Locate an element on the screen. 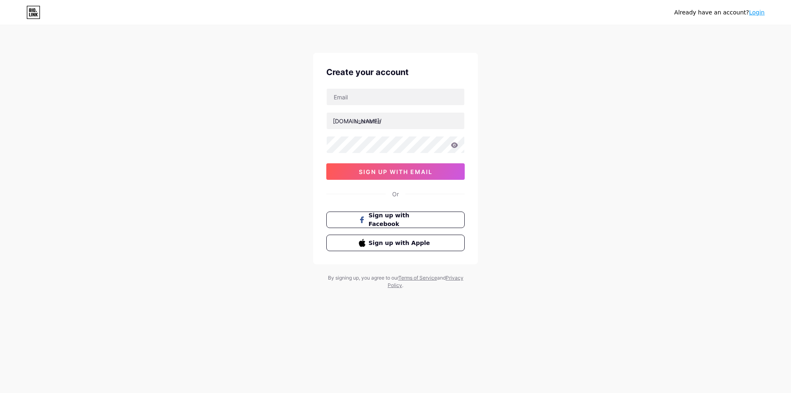  span: sign up with email is located at coordinates (395, 171).